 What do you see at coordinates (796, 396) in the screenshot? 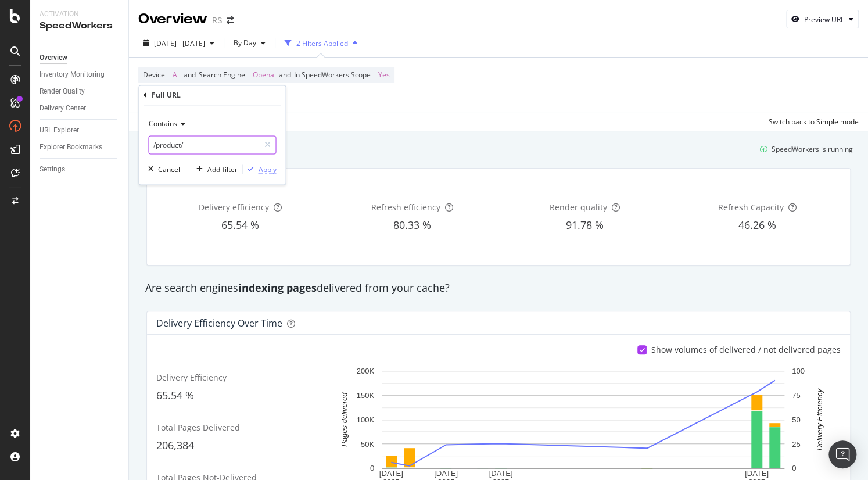
I see `text: 75` at bounding box center [796, 396].